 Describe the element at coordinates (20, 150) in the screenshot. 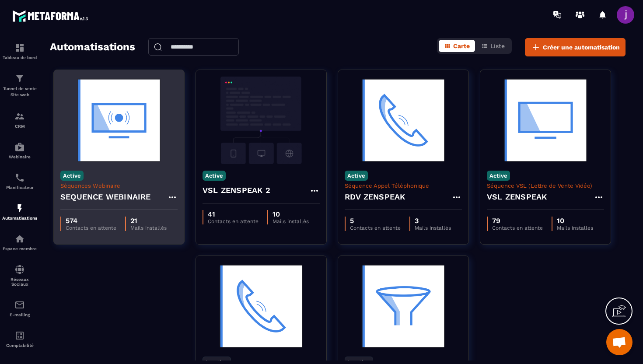

I see `a: automationsautomationsWebinaire` at that location.